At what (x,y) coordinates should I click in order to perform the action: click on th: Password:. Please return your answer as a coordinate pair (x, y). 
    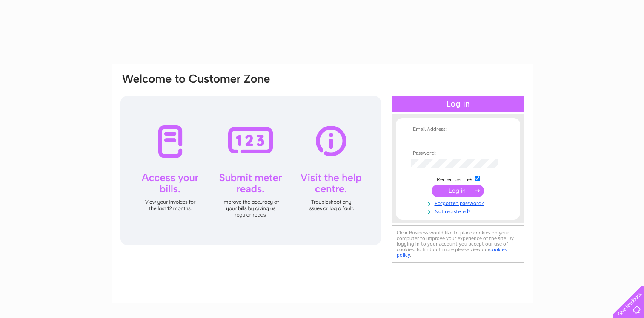
    Looking at the image, I should click on (458, 154).